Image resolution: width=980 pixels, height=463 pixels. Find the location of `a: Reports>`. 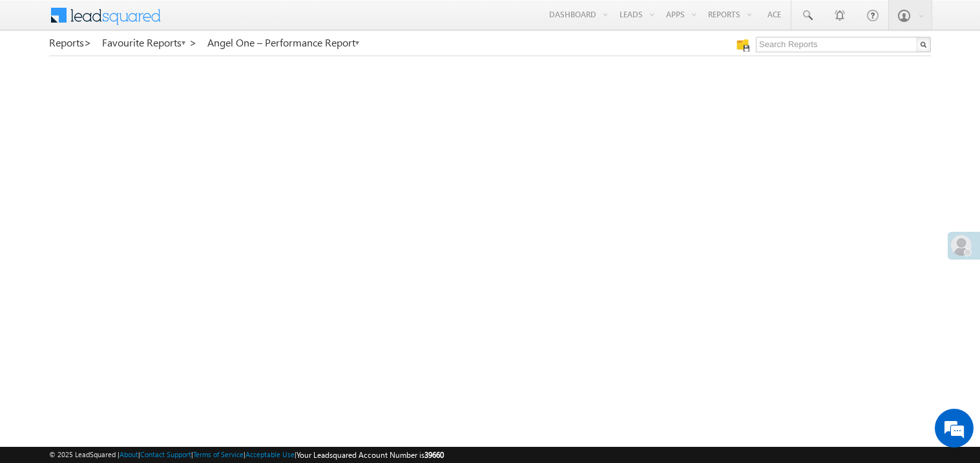

a: Reports> is located at coordinates (71, 42).